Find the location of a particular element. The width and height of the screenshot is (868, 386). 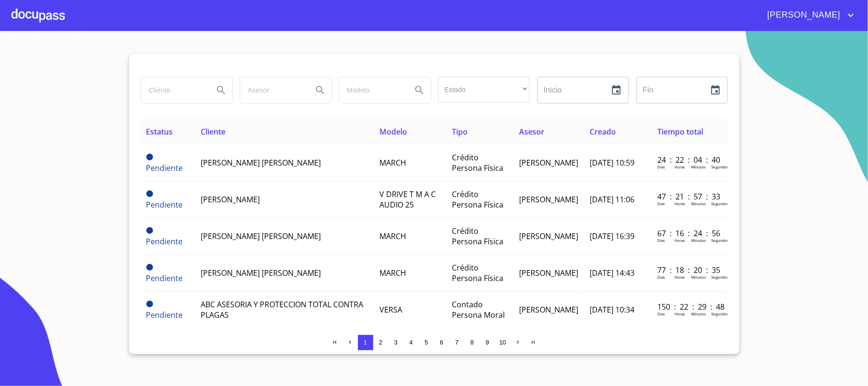

span: Asesor is located at coordinates (532, 132).